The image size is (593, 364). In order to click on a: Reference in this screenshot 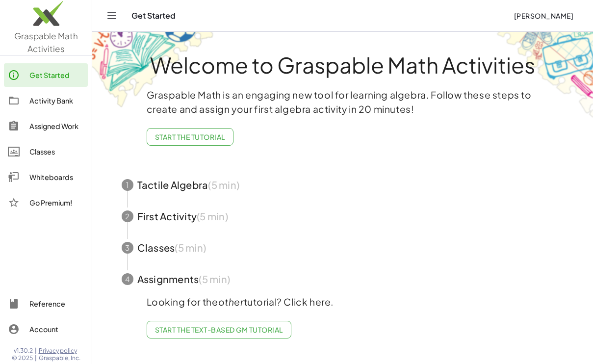, I will do `click(46, 303)`.